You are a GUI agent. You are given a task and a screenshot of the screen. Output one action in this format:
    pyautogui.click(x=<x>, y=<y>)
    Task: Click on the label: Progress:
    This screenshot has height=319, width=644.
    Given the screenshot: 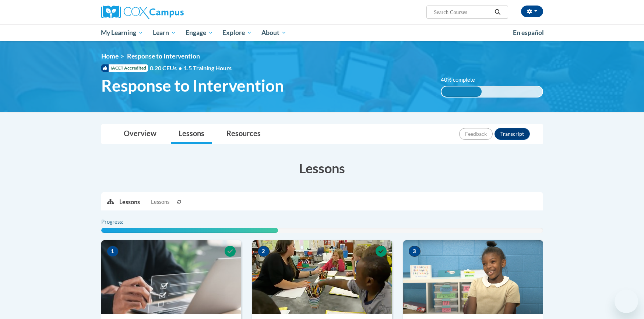 What is the action you would take?
    pyautogui.click(x=122, y=222)
    